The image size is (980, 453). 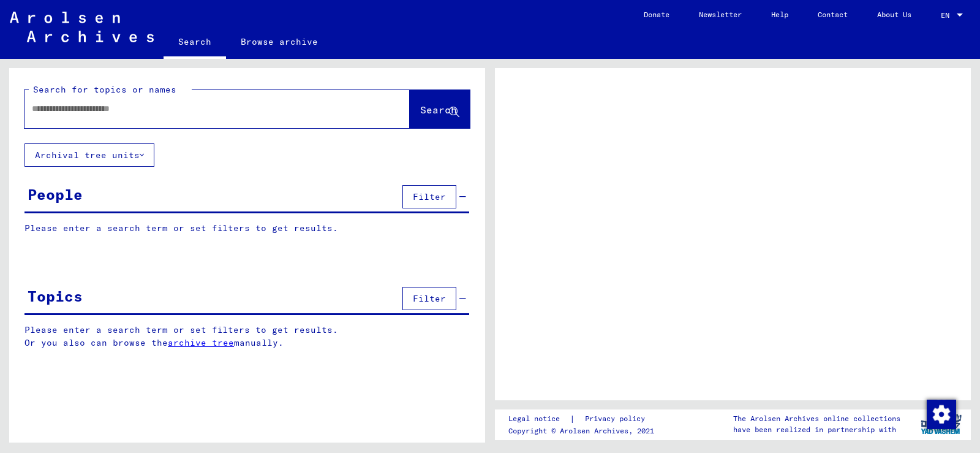 I want to click on div: Topics, so click(x=55, y=296).